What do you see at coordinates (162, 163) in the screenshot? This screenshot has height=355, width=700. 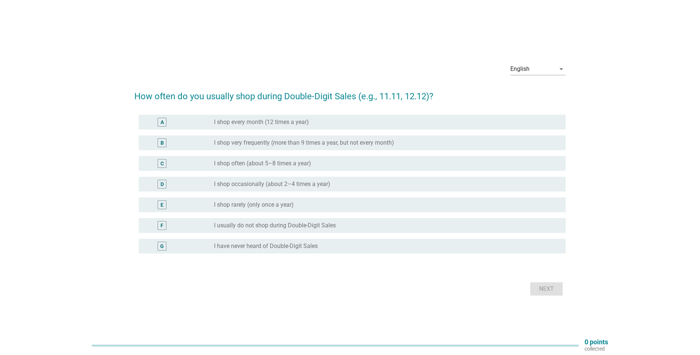 I see `div: C` at bounding box center [162, 163].